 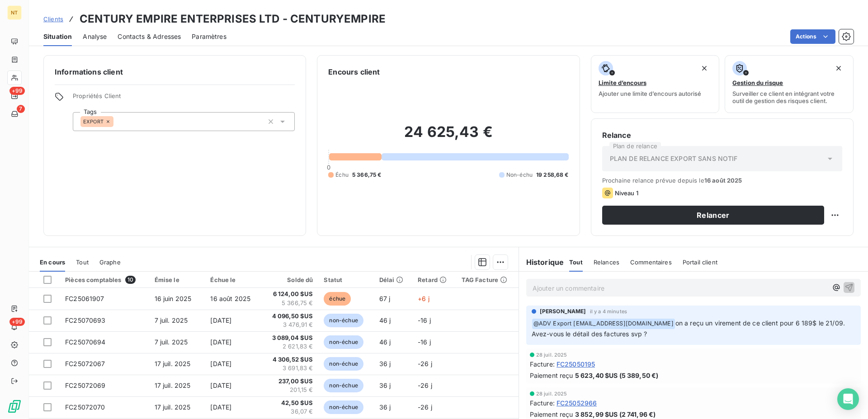 What do you see at coordinates (232, 280) in the screenshot?
I see `div: Échue le` at bounding box center [232, 280].